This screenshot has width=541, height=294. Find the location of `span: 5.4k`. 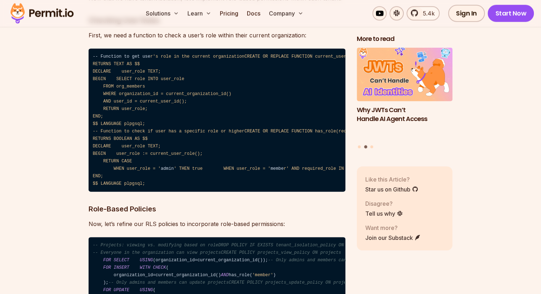

span: 5.4k is located at coordinates (427, 14).